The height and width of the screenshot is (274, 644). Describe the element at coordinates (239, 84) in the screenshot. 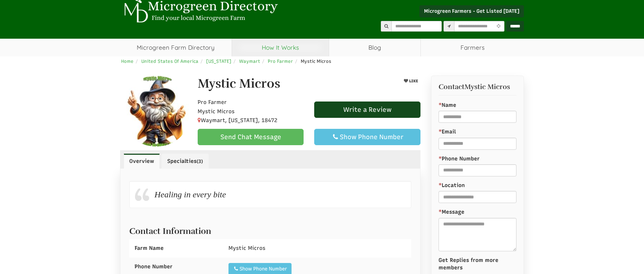

I see `h1: Mystic Micros` at that location.